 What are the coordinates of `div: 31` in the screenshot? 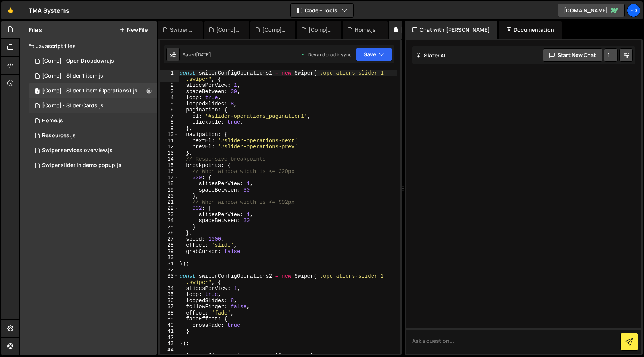 It's located at (169, 264).